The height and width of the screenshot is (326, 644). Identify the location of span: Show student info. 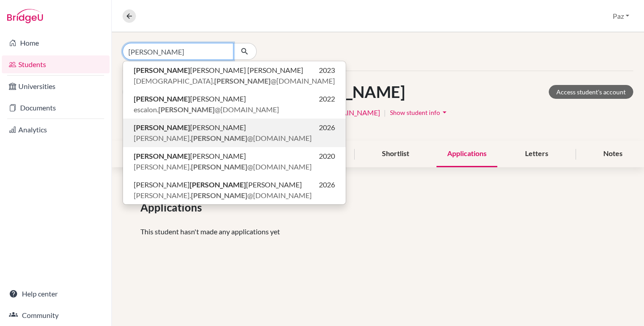
(414, 112).